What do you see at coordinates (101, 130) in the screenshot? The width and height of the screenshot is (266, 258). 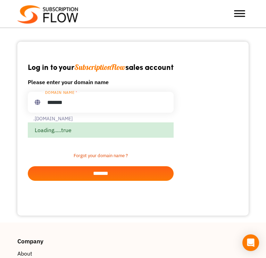 I see `div: Loading.....true` at bounding box center [101, 130].